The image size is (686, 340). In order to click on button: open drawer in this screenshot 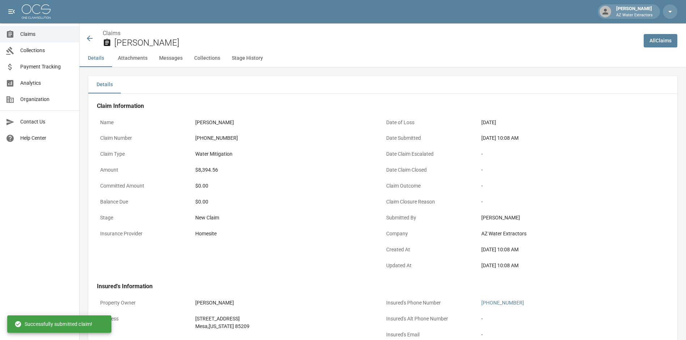, I will do `click(12, 12)`.